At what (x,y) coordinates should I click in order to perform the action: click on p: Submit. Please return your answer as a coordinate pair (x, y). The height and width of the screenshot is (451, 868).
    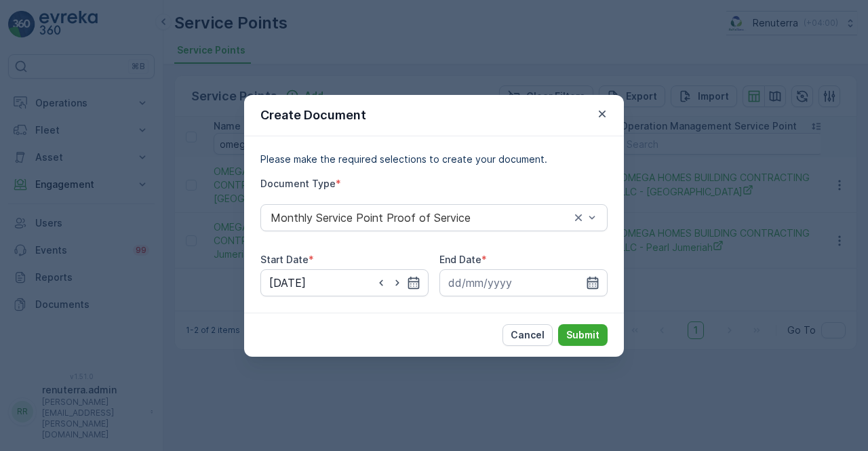
    Looking at the image, I should click on (582, 336).